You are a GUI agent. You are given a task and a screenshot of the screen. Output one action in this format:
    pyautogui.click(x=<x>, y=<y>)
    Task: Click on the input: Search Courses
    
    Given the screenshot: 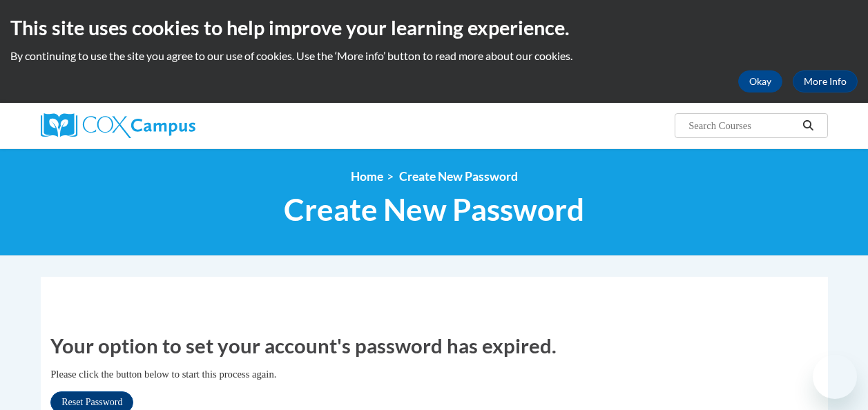 What is the action you would take?
    pyautogui.click(x=742, y=126)
    